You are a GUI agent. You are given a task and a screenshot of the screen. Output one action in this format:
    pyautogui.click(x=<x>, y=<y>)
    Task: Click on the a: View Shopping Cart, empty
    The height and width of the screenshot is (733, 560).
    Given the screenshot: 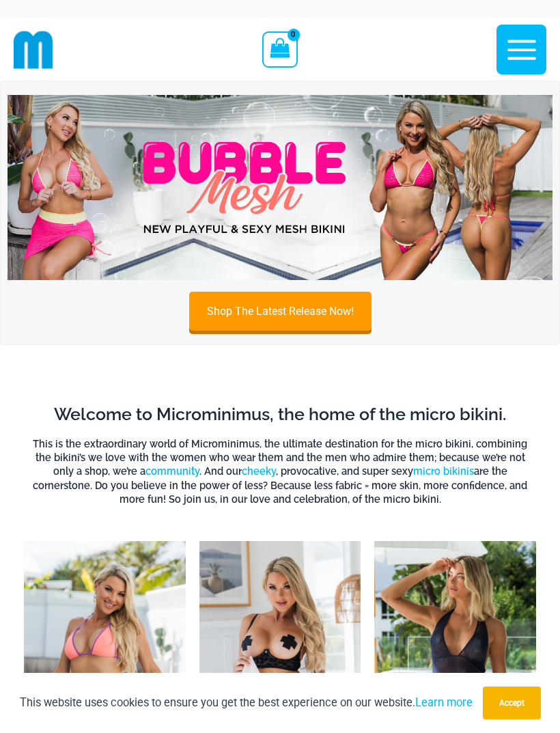 What is the action you would take?
    pyautogui.click(x=280, y=49)
    